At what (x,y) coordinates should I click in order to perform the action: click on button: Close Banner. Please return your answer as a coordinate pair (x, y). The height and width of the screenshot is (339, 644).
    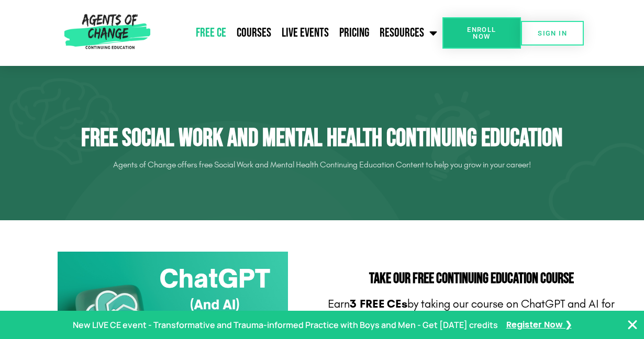
    Looking at the image, I should click on (632, 325).